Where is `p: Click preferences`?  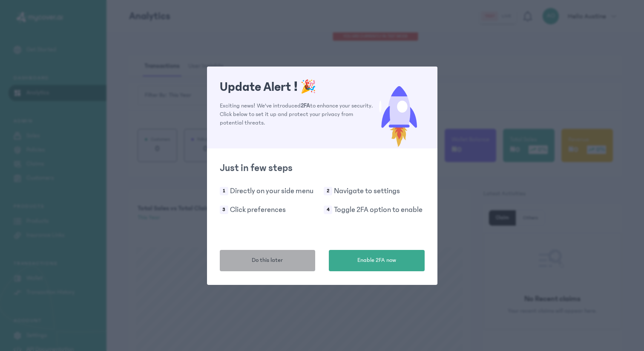 p: Click preferences is located at coordinates (258, 210).